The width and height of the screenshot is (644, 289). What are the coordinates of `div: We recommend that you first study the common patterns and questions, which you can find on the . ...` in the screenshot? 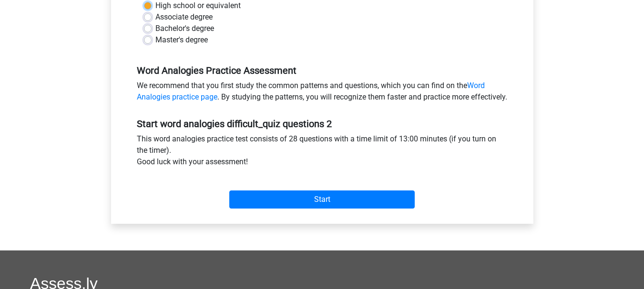 It's located at (322, 93).